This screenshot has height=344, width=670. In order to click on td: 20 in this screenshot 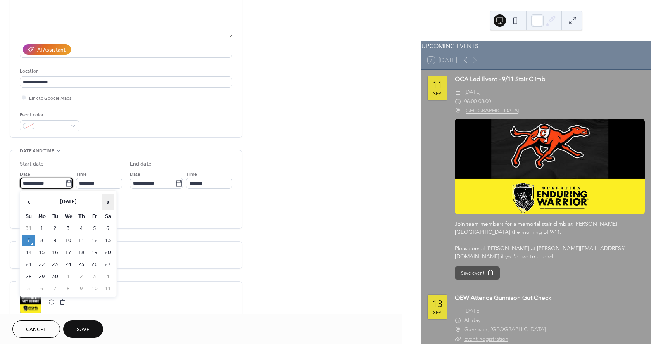, I will do `click(108, 252)`.